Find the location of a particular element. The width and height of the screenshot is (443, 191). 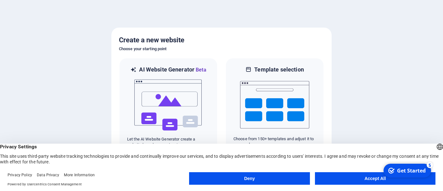

span: Beta is located at coordinates (200, 70).